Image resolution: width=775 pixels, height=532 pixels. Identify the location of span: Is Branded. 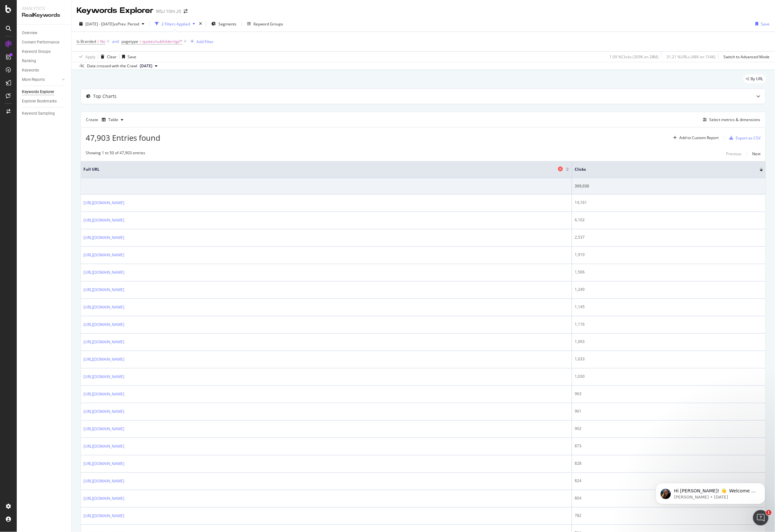
(86, 41).